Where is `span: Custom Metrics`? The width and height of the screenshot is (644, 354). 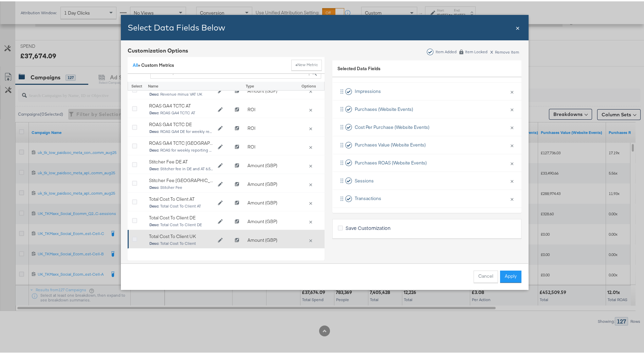
span: Custom Metrics is located at coordinates (158, 64).